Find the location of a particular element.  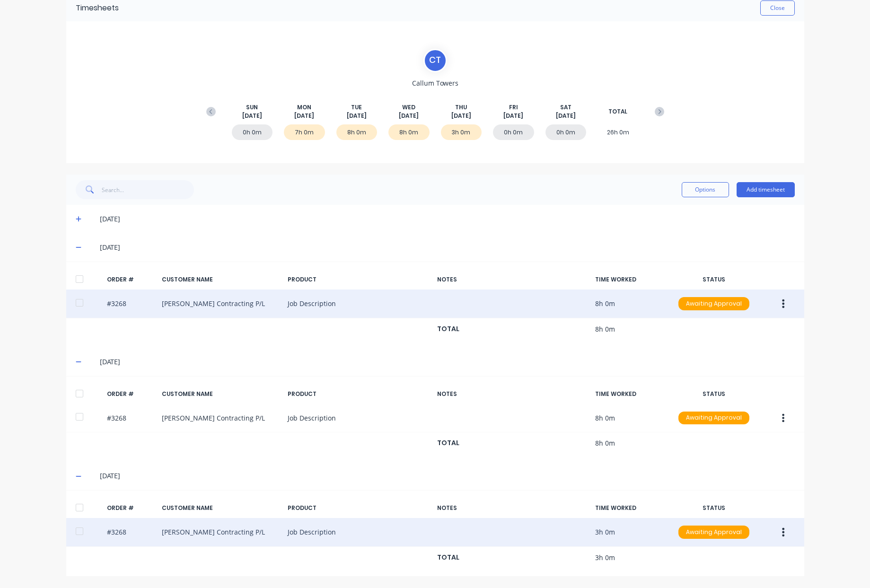

span: THU is located at coordinates (461, 108).